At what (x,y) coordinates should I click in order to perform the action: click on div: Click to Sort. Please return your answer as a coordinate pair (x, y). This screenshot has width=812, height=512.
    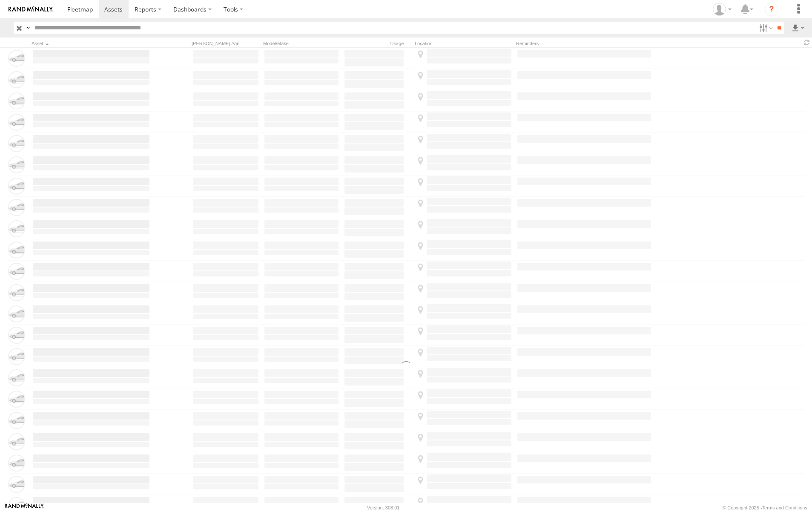
    Looking at the image, I should click on (91, 43).